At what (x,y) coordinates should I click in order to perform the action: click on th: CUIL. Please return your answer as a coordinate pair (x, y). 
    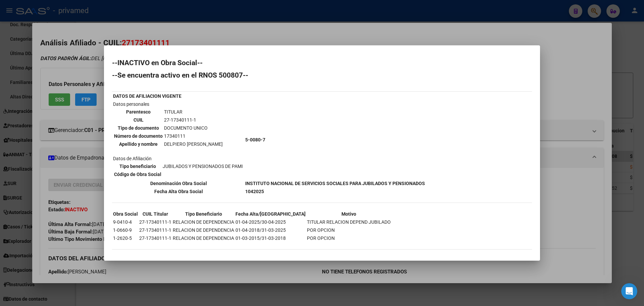
    Looking at the image, I should click on (138, 120).